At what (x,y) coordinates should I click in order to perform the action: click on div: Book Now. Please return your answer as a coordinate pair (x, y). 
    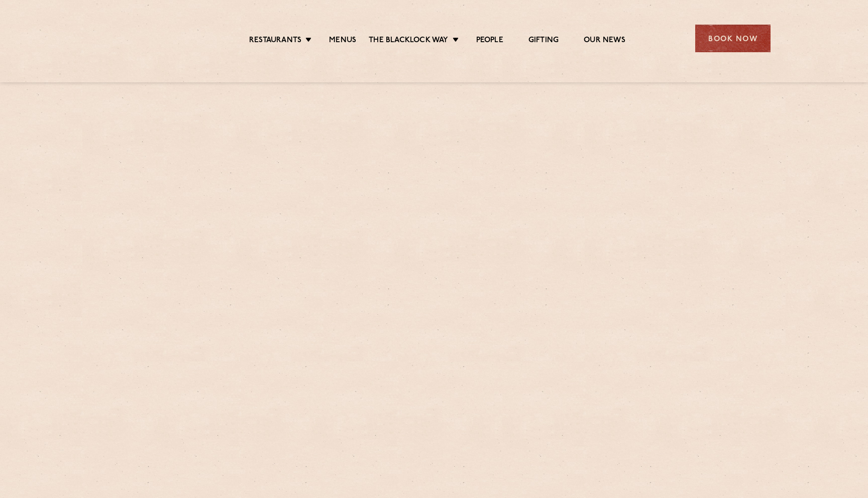
    Looking at the image, I should click on (733, 38).